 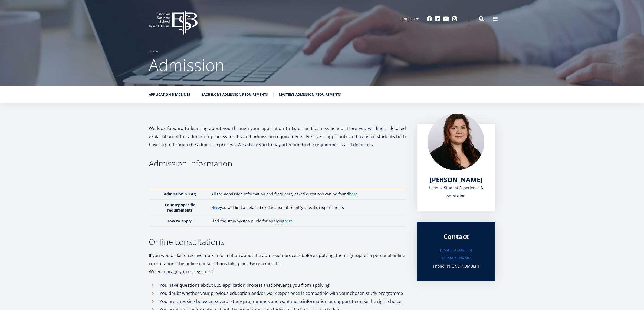 What do you see at coordinates (306, 221) in the screenshot?
I see `p: Find the step-by-step guide for applying .` at bounding box center [306, 221].